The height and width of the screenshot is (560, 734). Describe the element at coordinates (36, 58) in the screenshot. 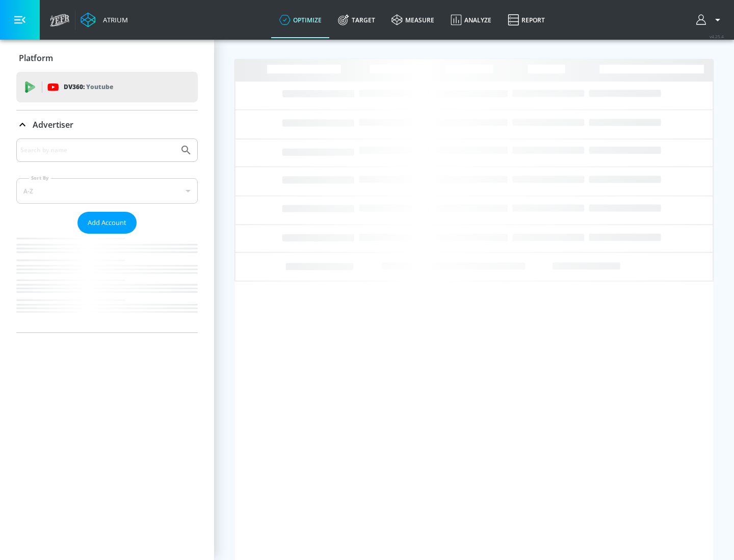

I see `p: Platform` at that location.